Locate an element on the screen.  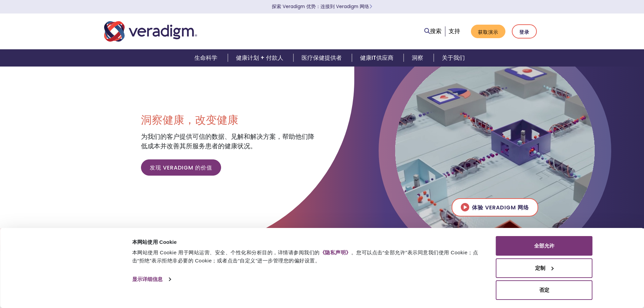
font: 登录 is located at coordinates (524, 32).